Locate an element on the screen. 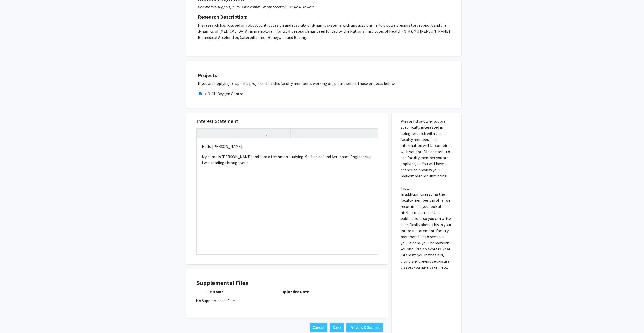 This screenshot has height=333, width=644. button: Strong (Ctrl + B) is located at coordinates (223, 133).